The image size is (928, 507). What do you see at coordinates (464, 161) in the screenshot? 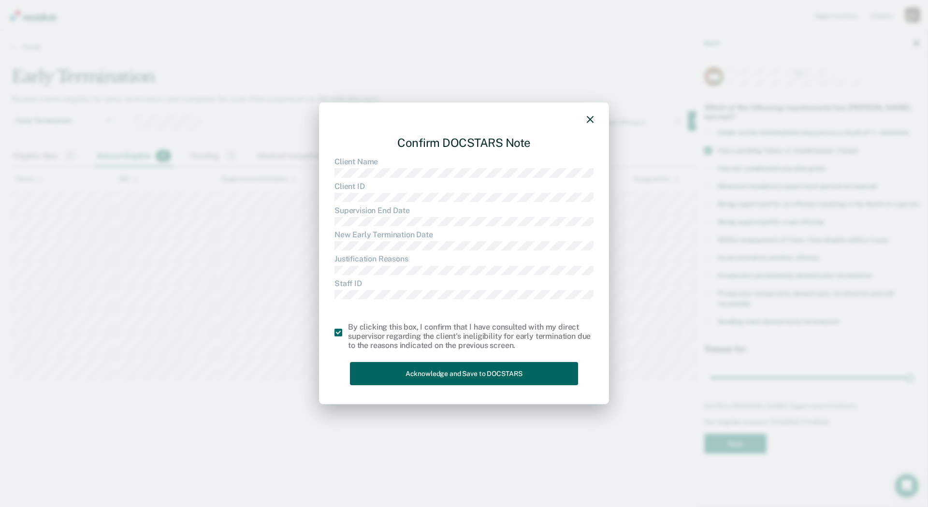
I see `dt: Client Name` at bounding box center [464, 161].